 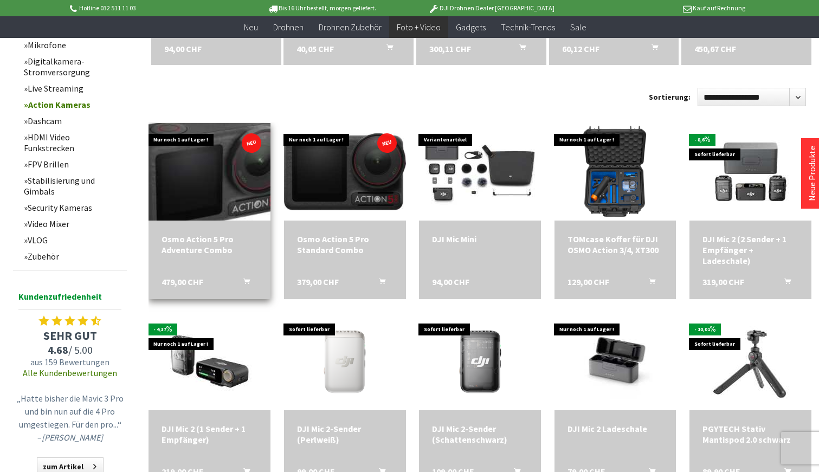 I want to click on img: DJI Mic 2 (2 Sender + 1 Empfänger + Ladeschale), so click(x=751, y=172).